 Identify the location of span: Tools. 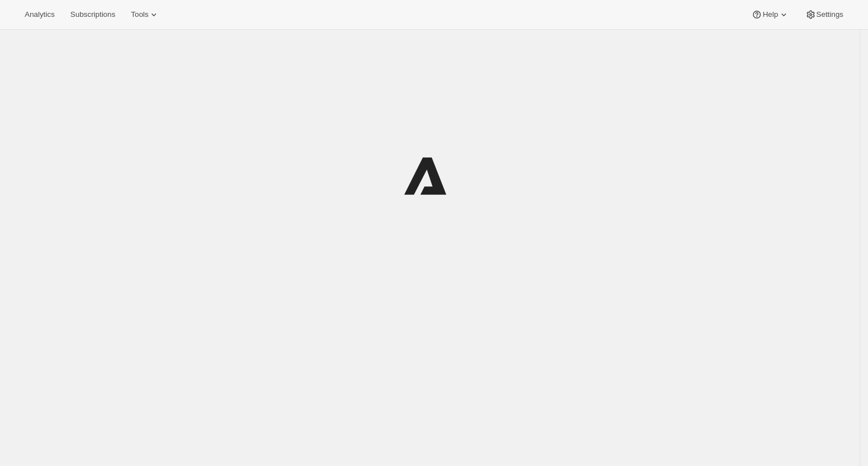
(140, 14).